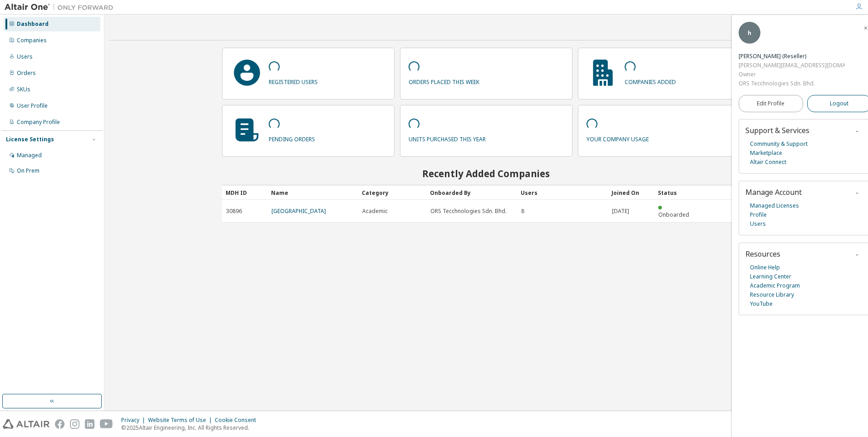 This screenshot has width=868, height=437. I want to click on span: ORS Tecchnologies Sdn. Bhd., so click(469, 211).